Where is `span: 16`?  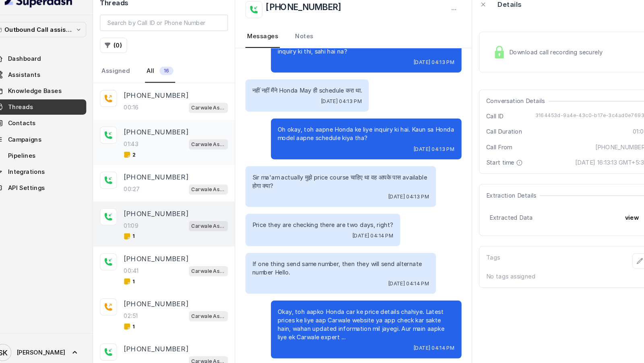 span: 16 is located at coordinates (172, 79).